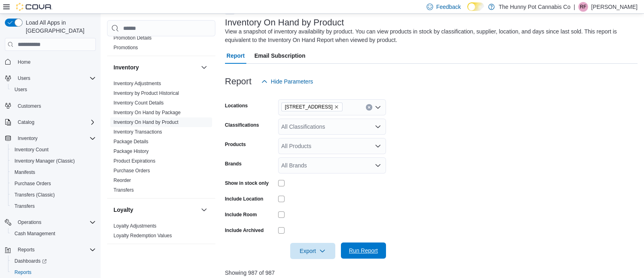  Describe the element at coordinates (131, 142) in the screenshot. I see `a: Package Details` at that location.